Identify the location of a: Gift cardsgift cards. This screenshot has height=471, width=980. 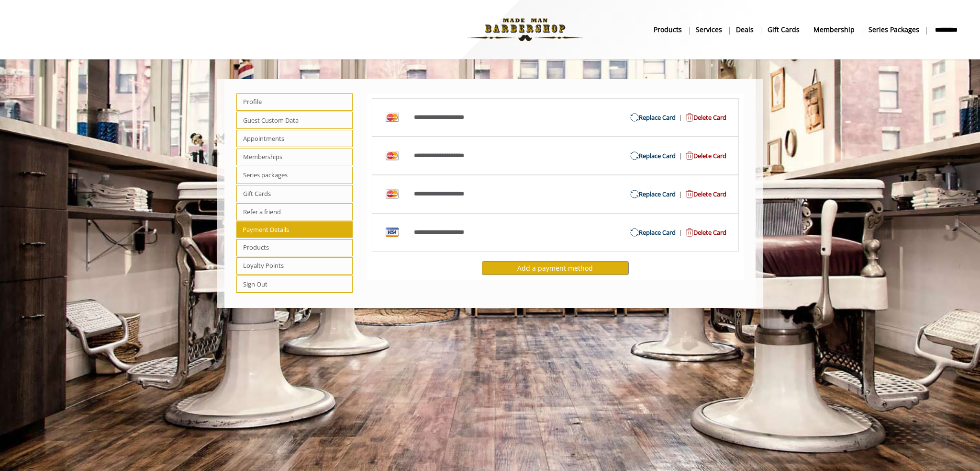
(784, 29).